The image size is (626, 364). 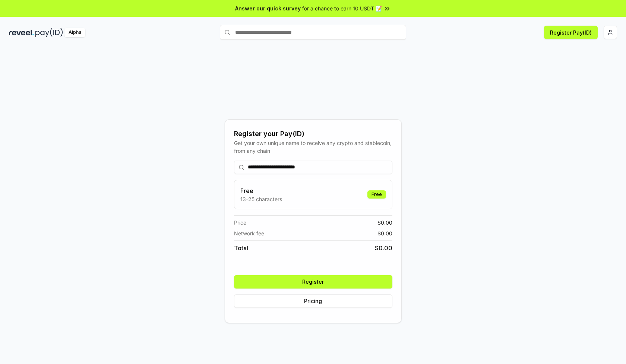 I want to click on div: Free, so click(x=376, y=195).